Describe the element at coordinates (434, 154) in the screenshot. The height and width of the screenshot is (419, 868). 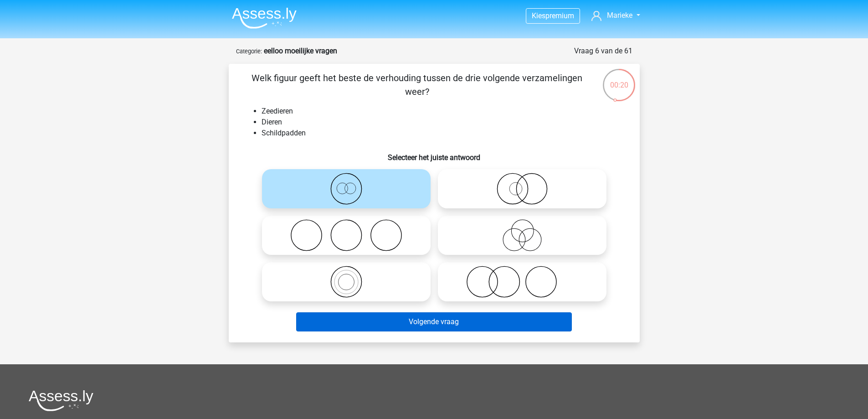
I see `h6: Selecteer het juiste antwoord` at that location.